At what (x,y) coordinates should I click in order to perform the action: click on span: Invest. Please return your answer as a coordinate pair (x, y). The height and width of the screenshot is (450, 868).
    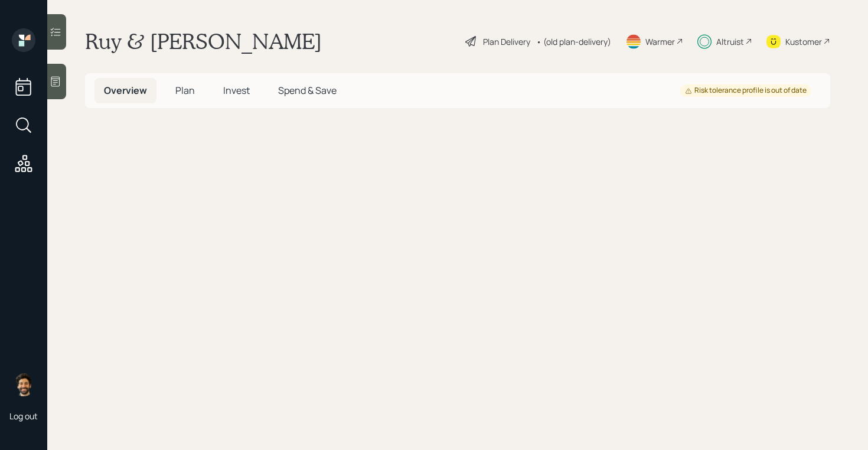
    Looking at the image, I should click on (236, 90).